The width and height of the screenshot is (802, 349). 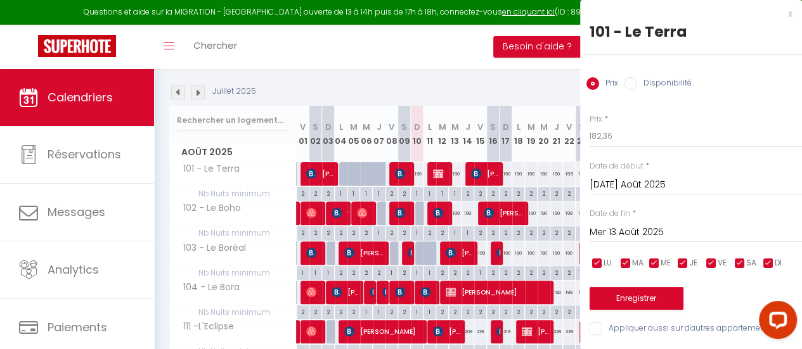 What do you see at coordinates (29, 24) in the screenshot?
I see `button: Open LiveChat chat widget` at bounding box center [29, 24].